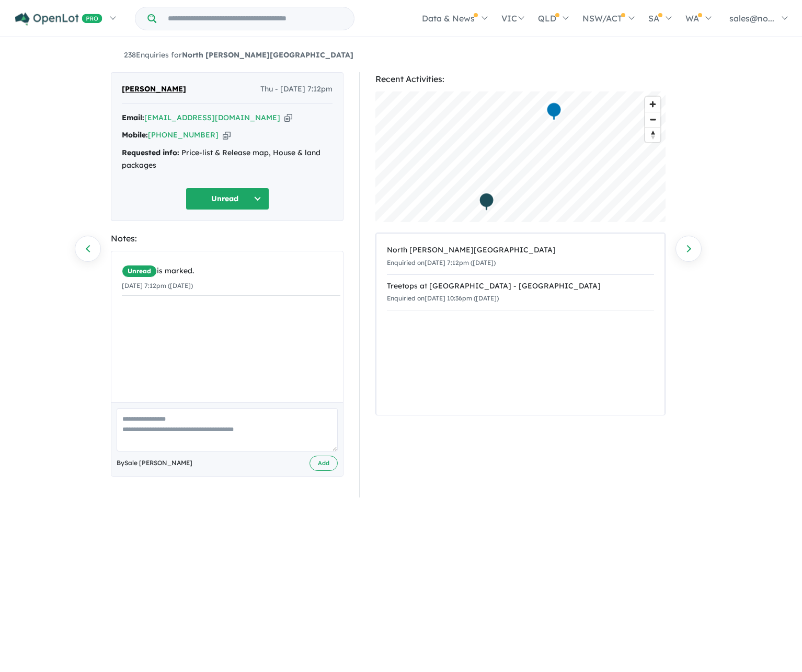  I want to click on div: Price-list & Release map, House & land packages, so click(227, 159).